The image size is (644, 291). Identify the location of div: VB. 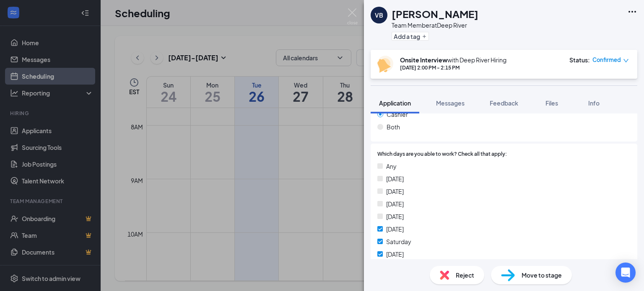
(379, 15).